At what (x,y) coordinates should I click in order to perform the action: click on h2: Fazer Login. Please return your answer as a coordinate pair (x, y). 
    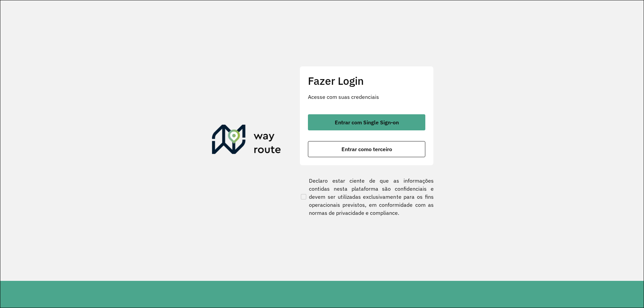
    Looking at the image, I should click on (367, 81).